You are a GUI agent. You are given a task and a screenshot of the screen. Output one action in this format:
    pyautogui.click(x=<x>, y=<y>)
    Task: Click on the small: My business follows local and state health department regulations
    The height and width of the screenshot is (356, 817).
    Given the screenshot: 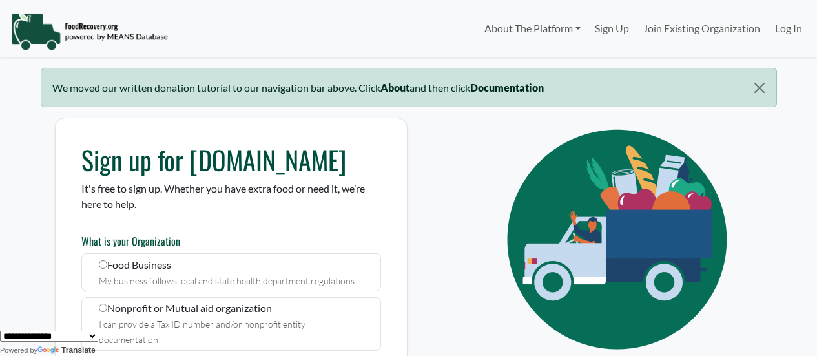 What is the action you would take?
    pyautogui.click(x=227, y=280)
    